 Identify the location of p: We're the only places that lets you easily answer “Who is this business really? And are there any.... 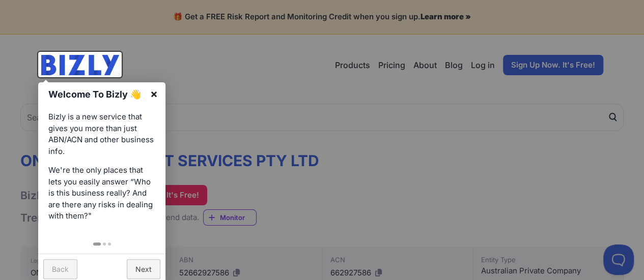
(101, 193).